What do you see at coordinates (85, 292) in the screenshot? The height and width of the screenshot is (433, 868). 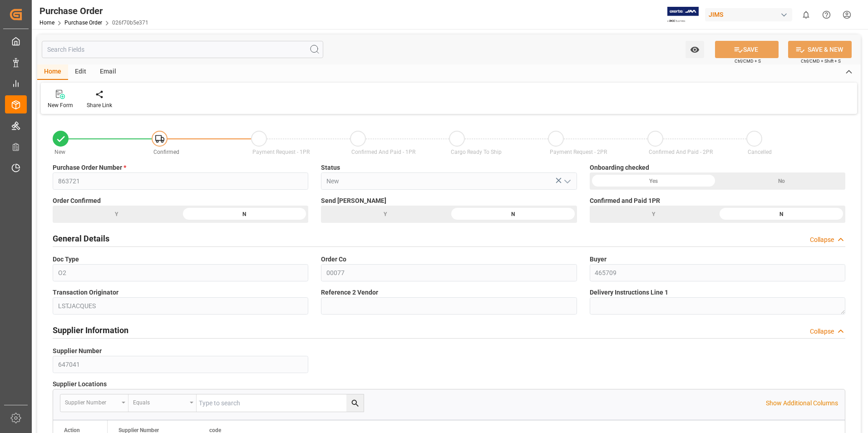 I see `span: Transaction Originator` at bounding box center [85, 292].